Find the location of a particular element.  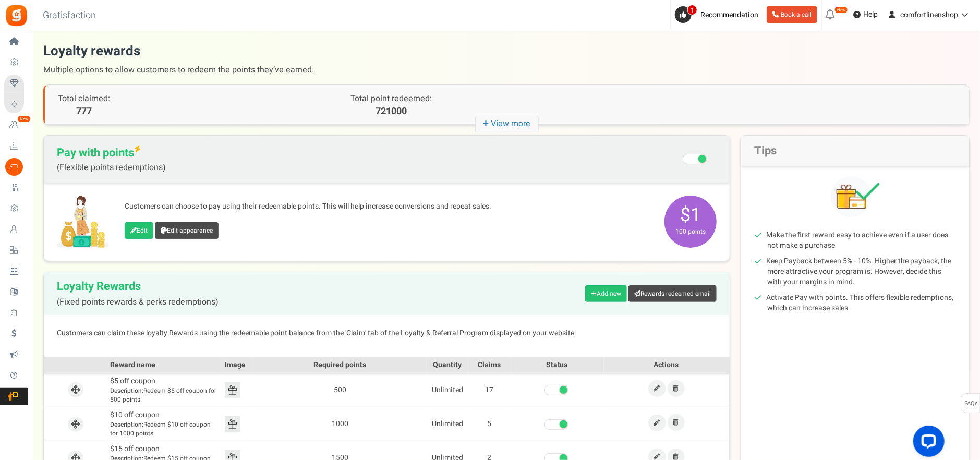

h2: Loyalty Rewards is located at coordinates (138, 293).